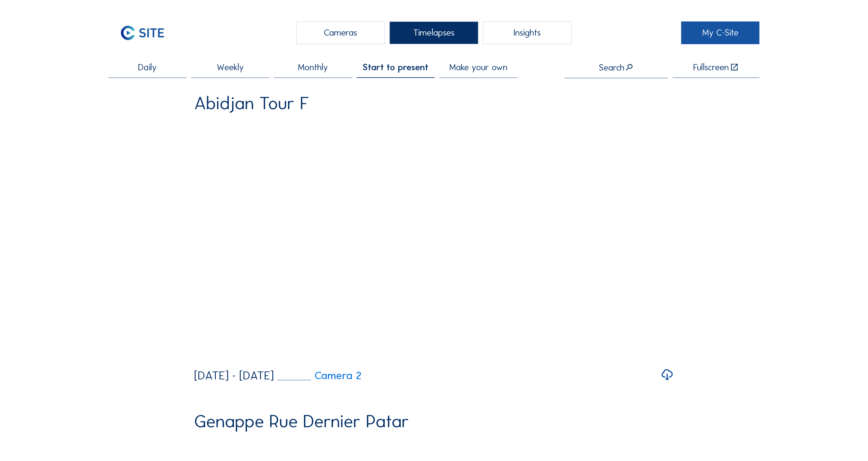  Describe the element at coordinates (396, 67) in the screenshot. I see `span: Start to present` at that location.